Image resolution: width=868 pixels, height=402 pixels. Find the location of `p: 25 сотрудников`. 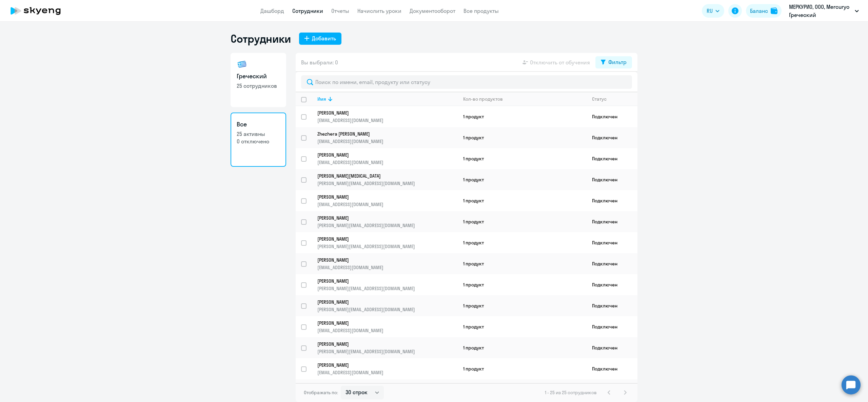

p: 25 сотрудников is located at coordinates (259, 86).